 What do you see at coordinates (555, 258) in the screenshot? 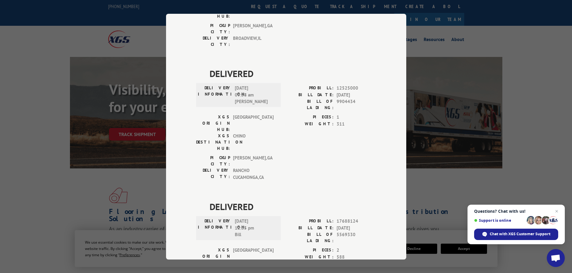
I see `div: Open chat` at bounding box center [555, 258].